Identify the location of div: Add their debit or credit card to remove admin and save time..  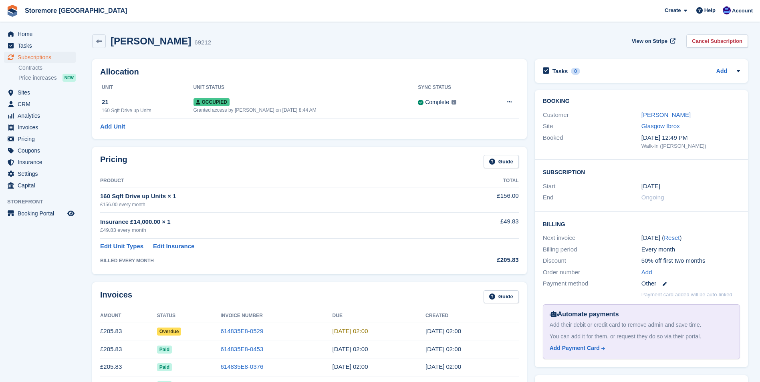
(641, 325).